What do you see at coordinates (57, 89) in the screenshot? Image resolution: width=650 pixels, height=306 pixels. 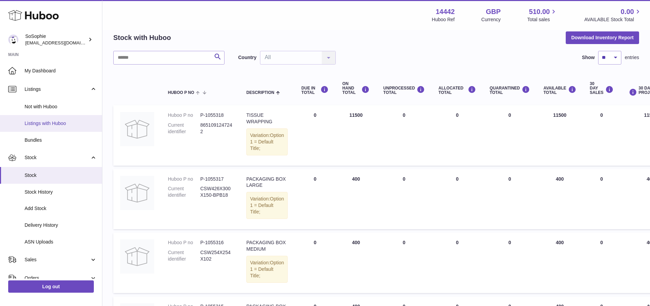 I see `span: Listings` at bounding box center [57, 89].